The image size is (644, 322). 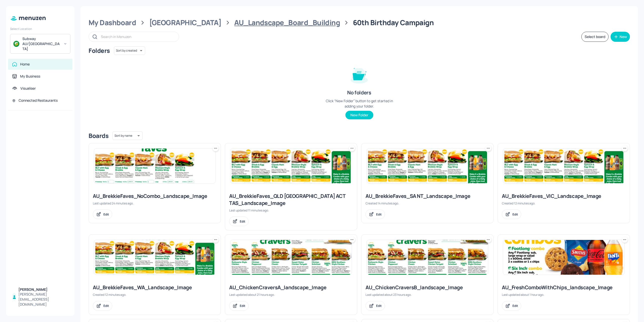 I want to click on div: Folders, so click(x=99, y=51).